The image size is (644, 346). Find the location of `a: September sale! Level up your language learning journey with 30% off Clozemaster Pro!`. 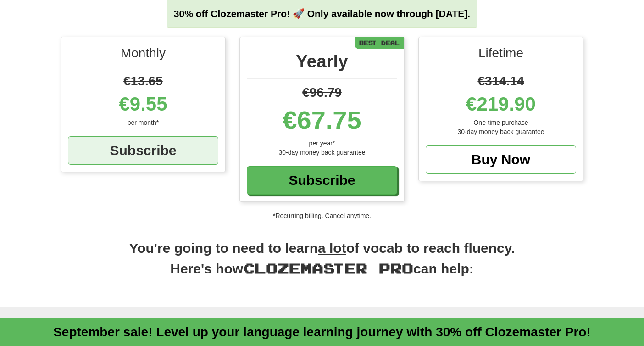

a: September sale! Level up your language learning journey with 30% off Clozemaster Pro! is located at coordinates (322, 332).